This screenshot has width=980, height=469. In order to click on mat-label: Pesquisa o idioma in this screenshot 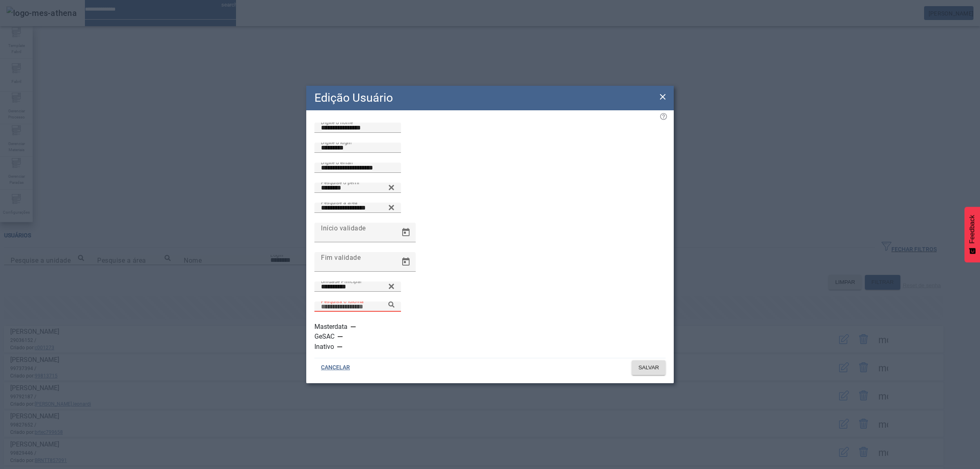, I will do `click(343, 301)`.